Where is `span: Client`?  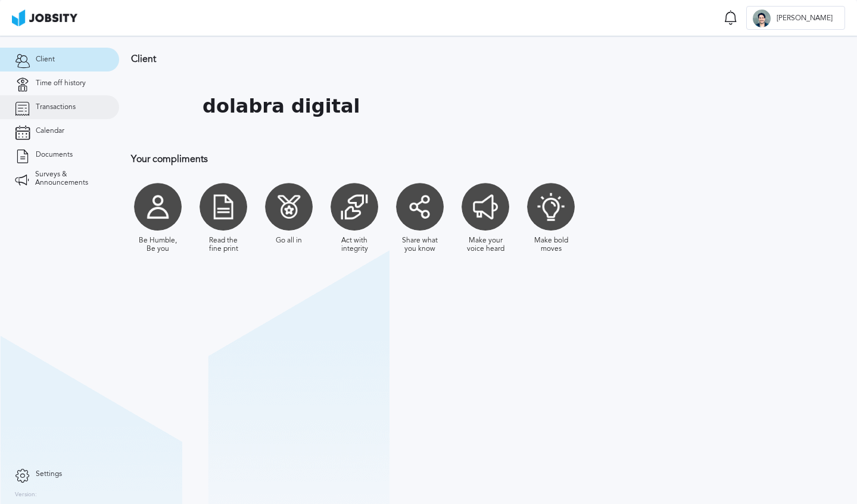
span: Client is located at coordinates (46, 59).